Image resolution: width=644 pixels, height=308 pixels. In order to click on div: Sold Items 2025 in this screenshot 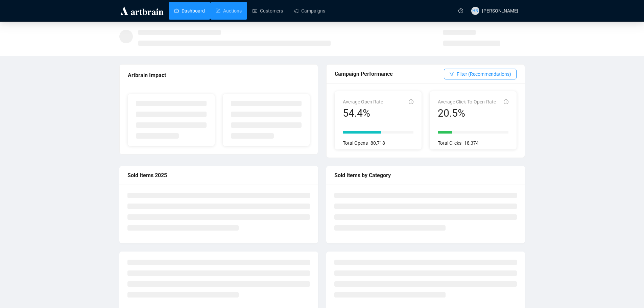, I will do `click(219, 175)`.